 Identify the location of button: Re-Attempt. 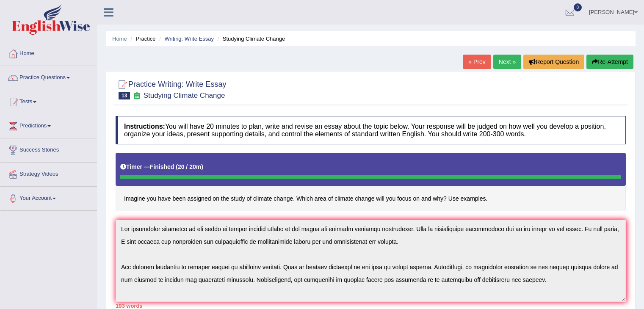
(610, 62).